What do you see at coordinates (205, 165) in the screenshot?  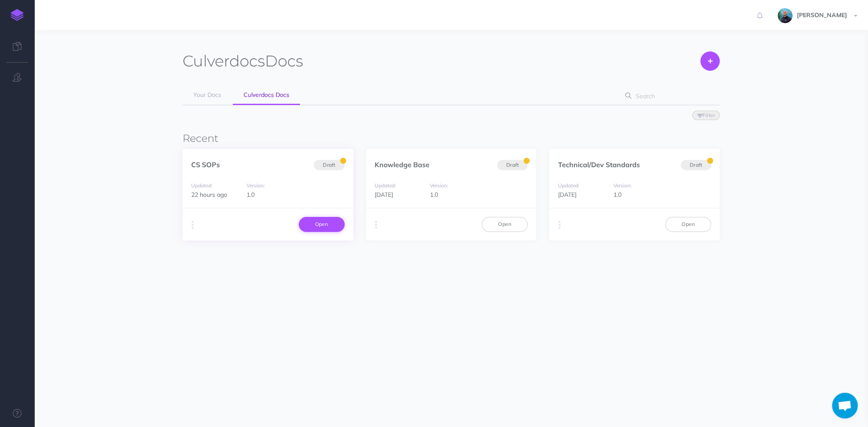 I see `a: CS SOPs` at bounding box center [205, 165].